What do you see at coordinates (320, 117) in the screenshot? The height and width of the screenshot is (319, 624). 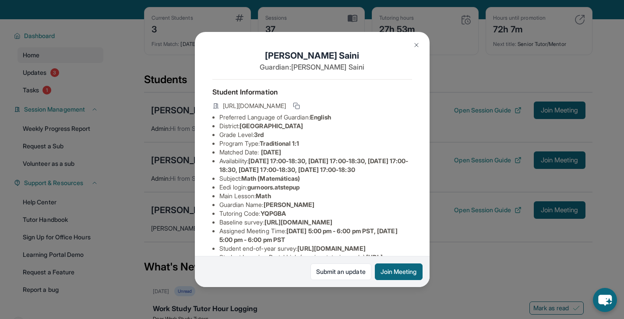 I see `span: English` at bounding box center [320, 117].